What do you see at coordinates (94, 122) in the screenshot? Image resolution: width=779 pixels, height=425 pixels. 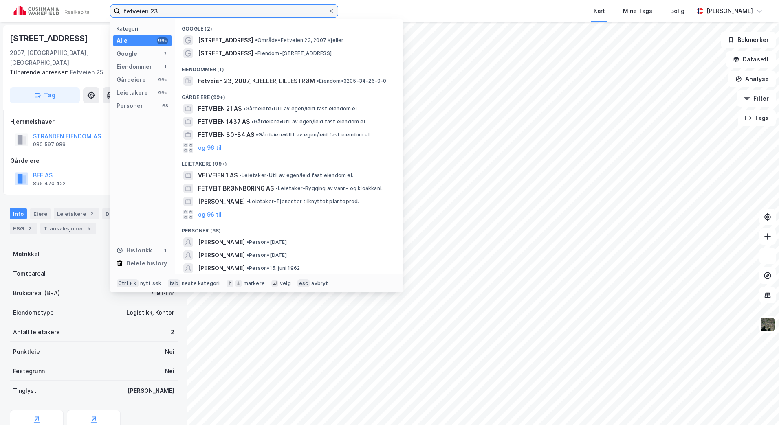 I see `div: Hjemmelshaver` at bounding box center [94, 122].